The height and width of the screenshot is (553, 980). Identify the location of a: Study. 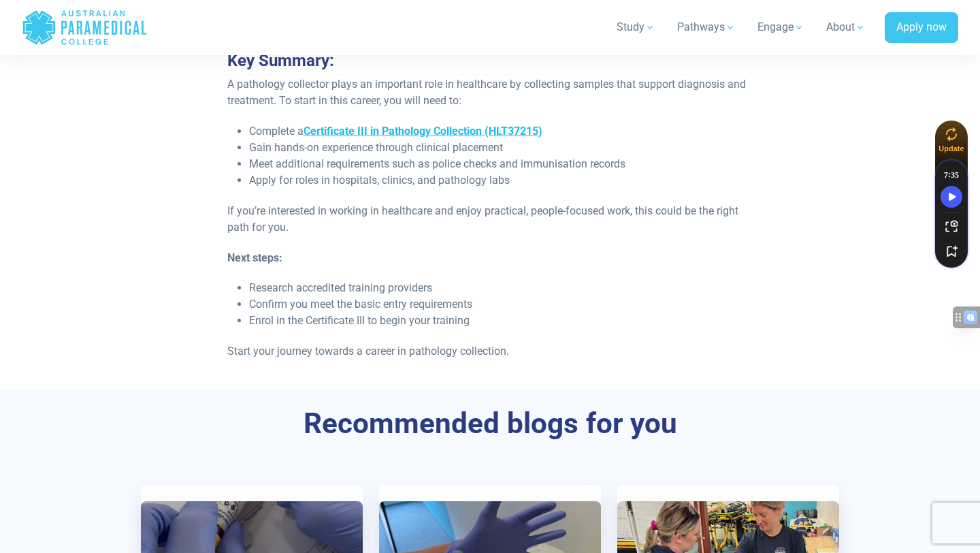
(636, 27).